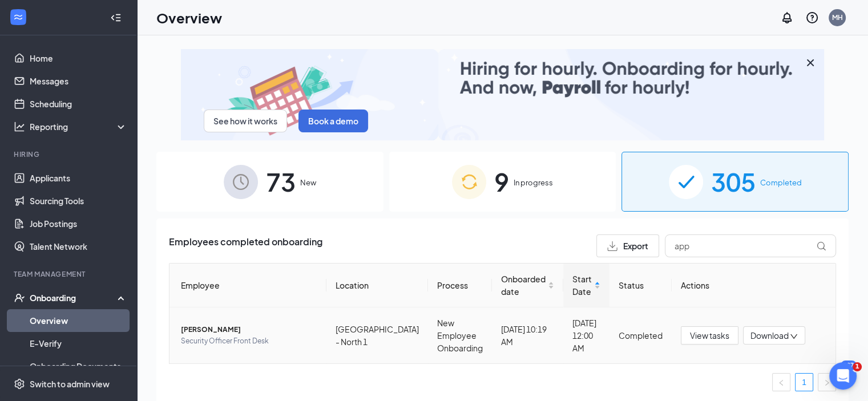 The height and width of the screenshot is (401, 868). What do you see at coordinates (78, 58) in the screenshot?
I see `a: Home` at bounding box center [78, 58].